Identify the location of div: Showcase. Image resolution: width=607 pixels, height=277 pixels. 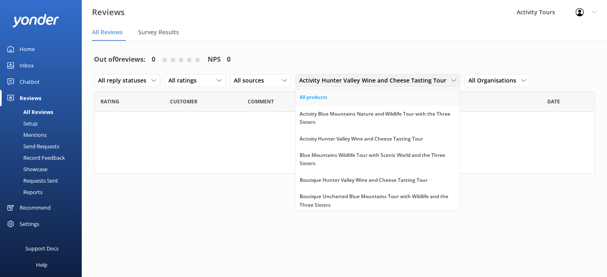
(26, 169).